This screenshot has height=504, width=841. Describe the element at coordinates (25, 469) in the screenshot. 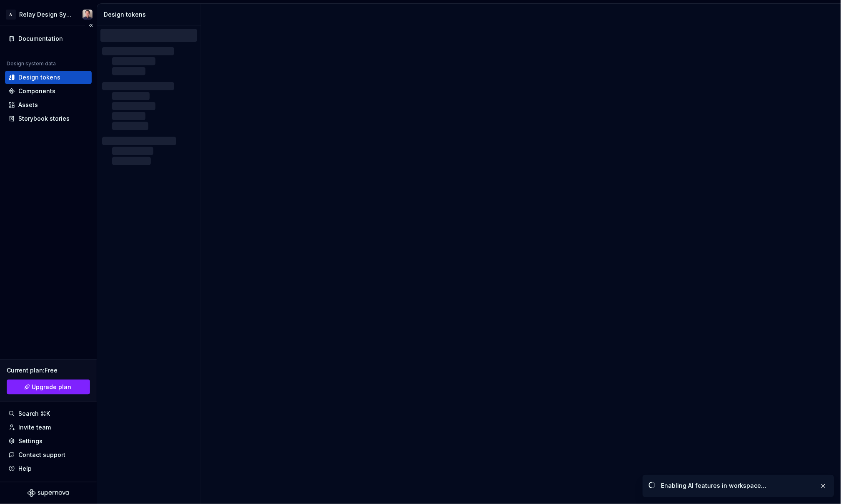

I see `div: Help` at that location.